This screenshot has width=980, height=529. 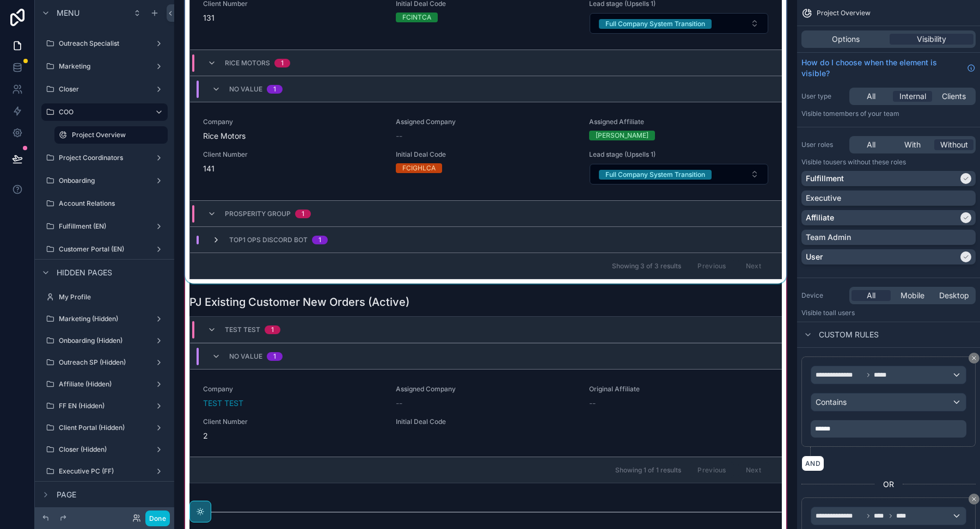 I want to click on a: Outreach Specialist, so click(x=105, y=44).